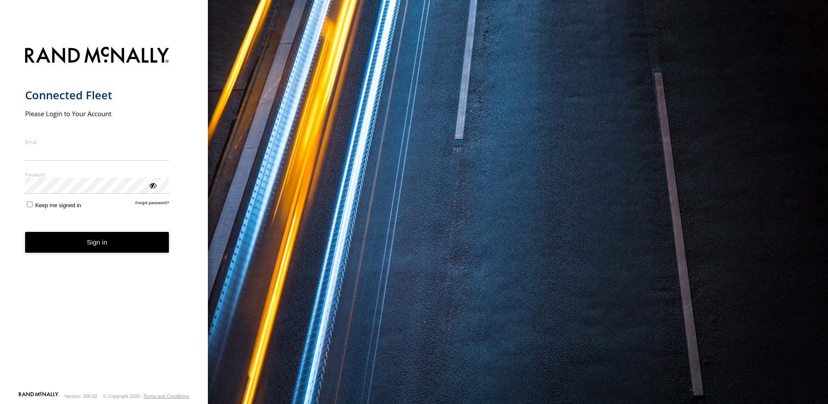 The height and width of the screenshot is (404, 828). Describe the element at coordinates (97, 95) in the screenshot. I see `h1: Connected Fleet` at that location.